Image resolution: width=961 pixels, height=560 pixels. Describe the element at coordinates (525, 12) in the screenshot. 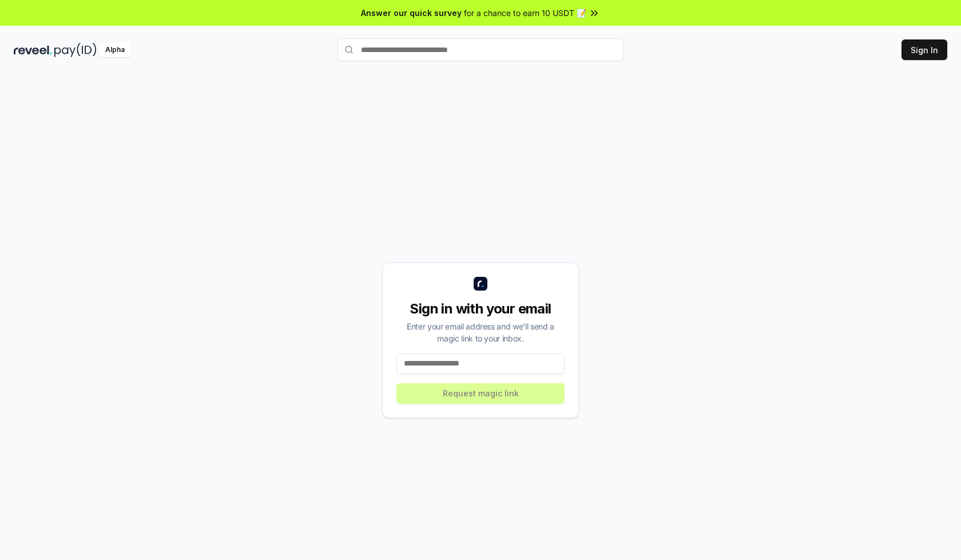

I see `span: for a chance to earn 10 USDT 📝` at that location.